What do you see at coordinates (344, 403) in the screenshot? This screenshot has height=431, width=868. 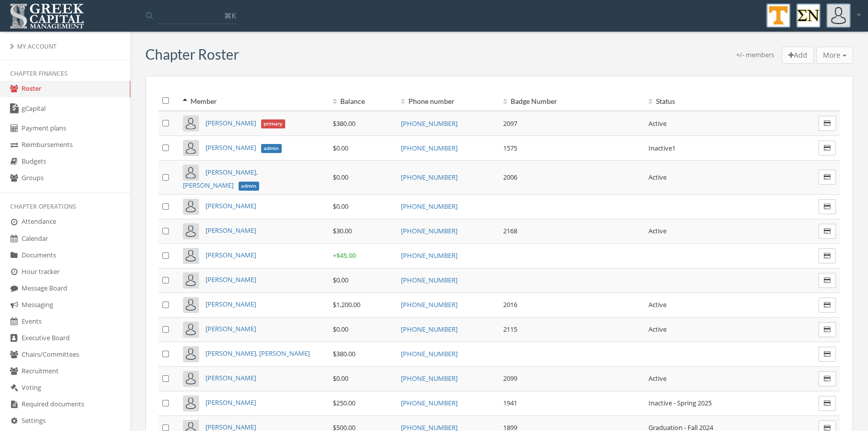 I see `span: $250.00` at bounding box center [344, 403].